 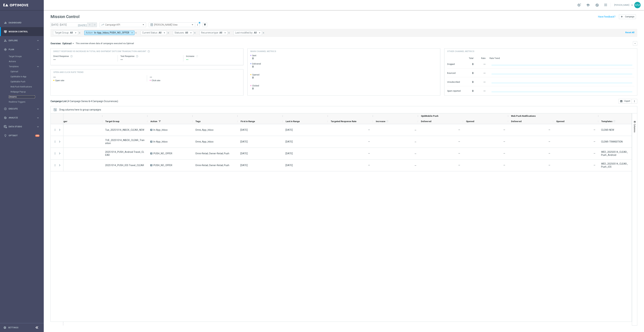 I want to click on a: Settings, so click(x=13, y=328).